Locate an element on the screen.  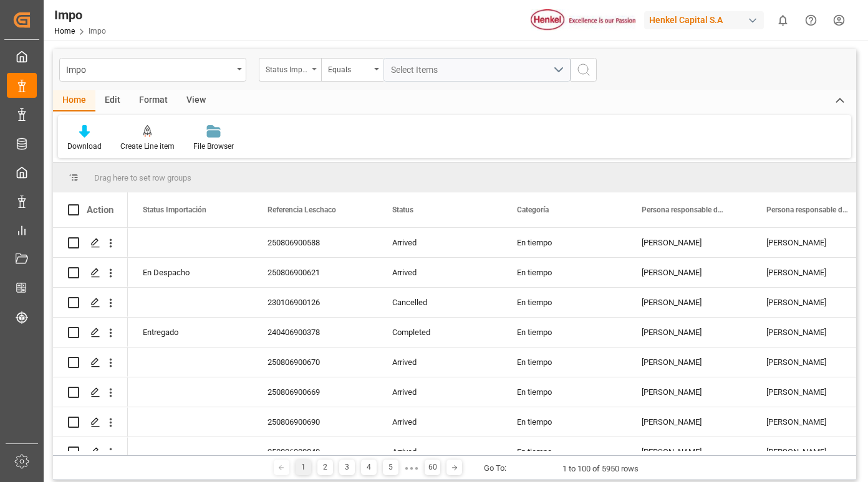
div: File Browser is located at coordinates (214, 146).